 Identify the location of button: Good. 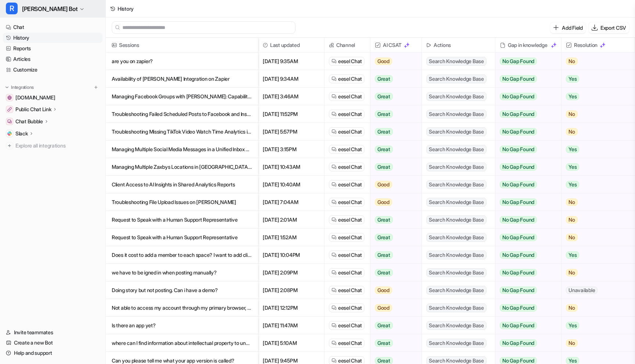
(393, 291).